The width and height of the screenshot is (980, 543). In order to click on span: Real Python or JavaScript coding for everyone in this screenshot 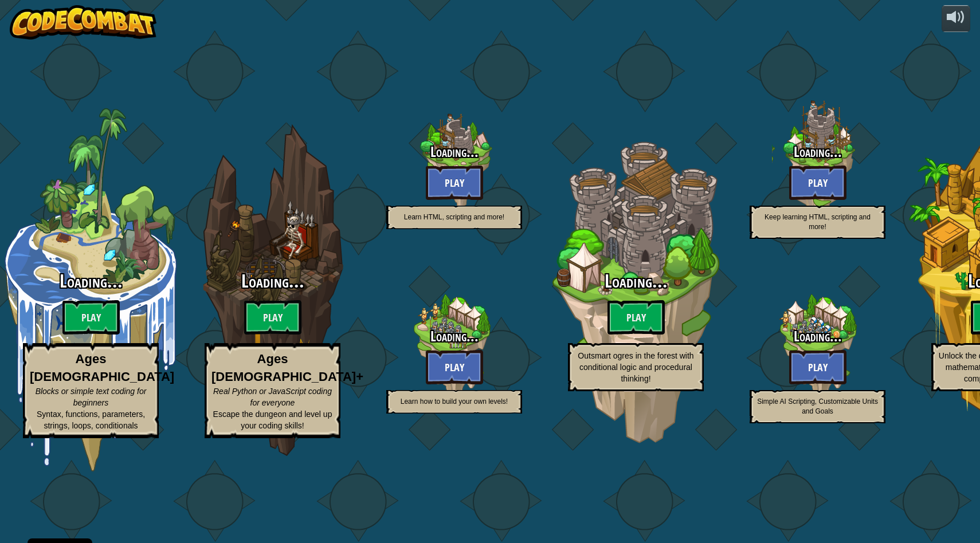, I will do `click(272, 397)`.